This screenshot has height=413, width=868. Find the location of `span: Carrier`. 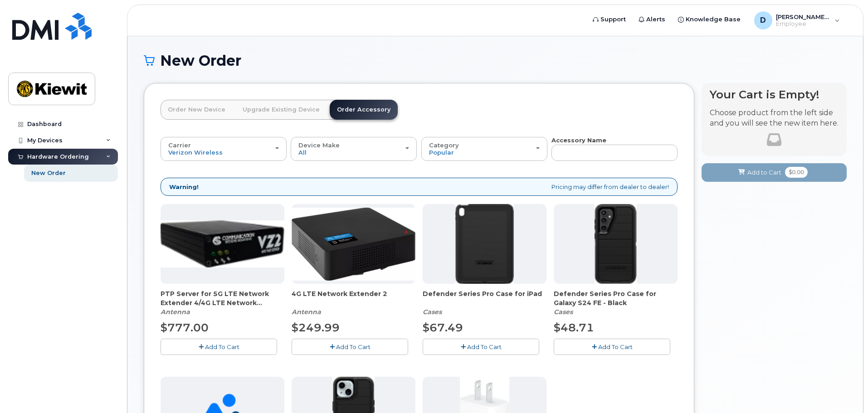

span: Carrier is located at coordinates (180, 145).